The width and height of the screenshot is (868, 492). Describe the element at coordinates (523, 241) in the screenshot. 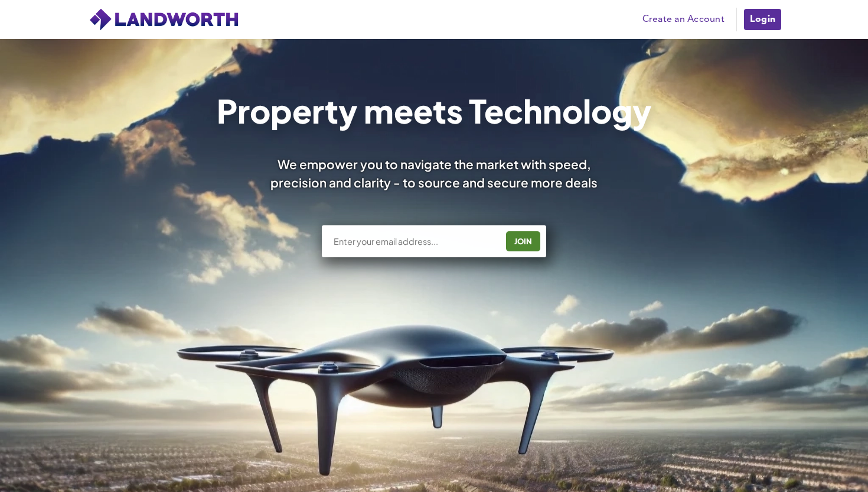

I see `div: JOIN` at that location.